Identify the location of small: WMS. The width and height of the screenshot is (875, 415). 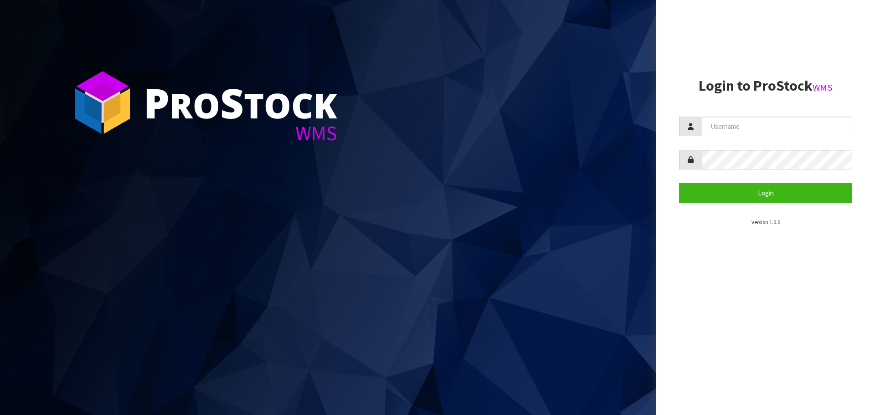
(822, 87).